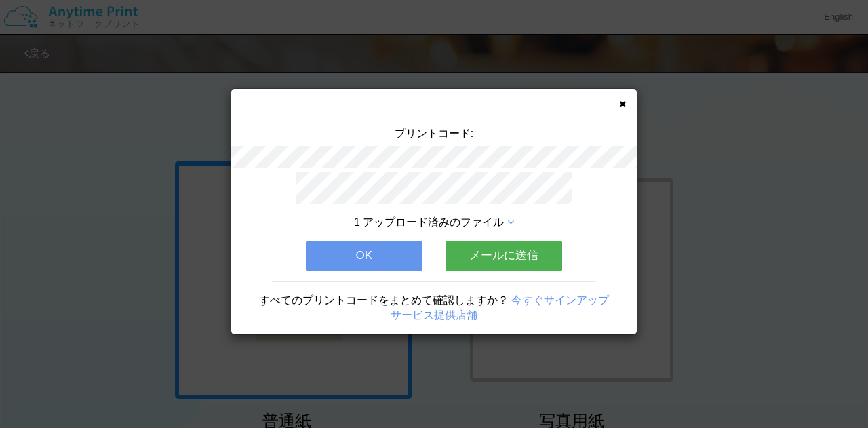  I want to click on a: サービス提供店舗, so click(434, 315).